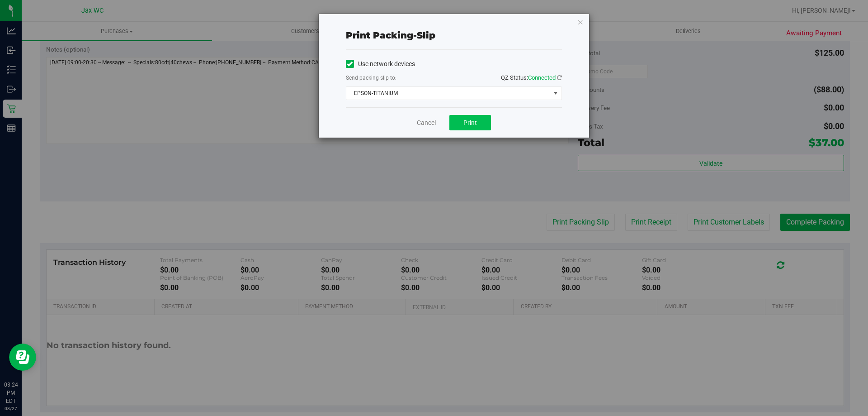 This screenshot has width=868, height=416. Describe the element at coordinates (471, 122) in the screenshot. I see `span: Print` at that location.